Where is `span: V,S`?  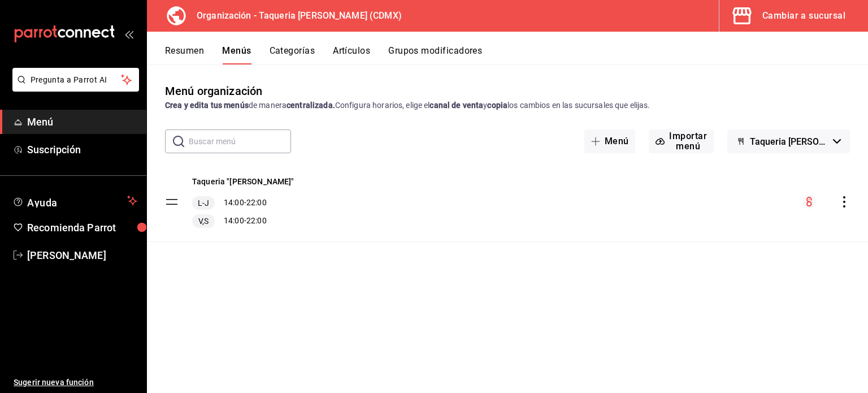 span: V,S is located at coordinates (203, 221).